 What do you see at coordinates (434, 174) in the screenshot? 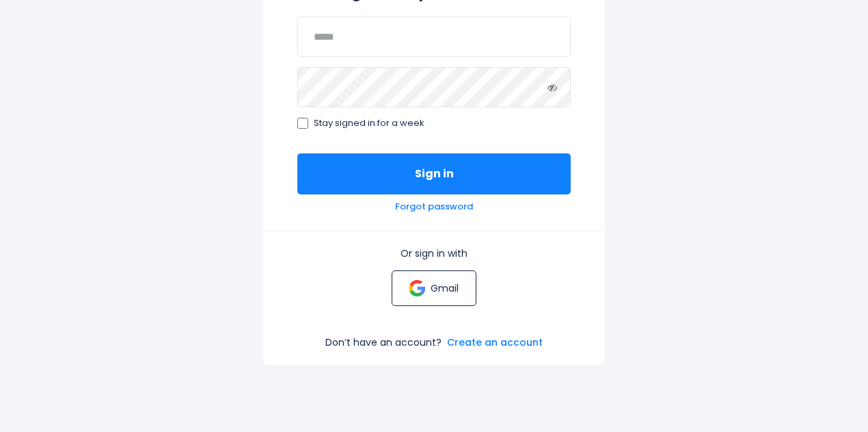
I see `button: Sign in` at bounding box center [434, 174].